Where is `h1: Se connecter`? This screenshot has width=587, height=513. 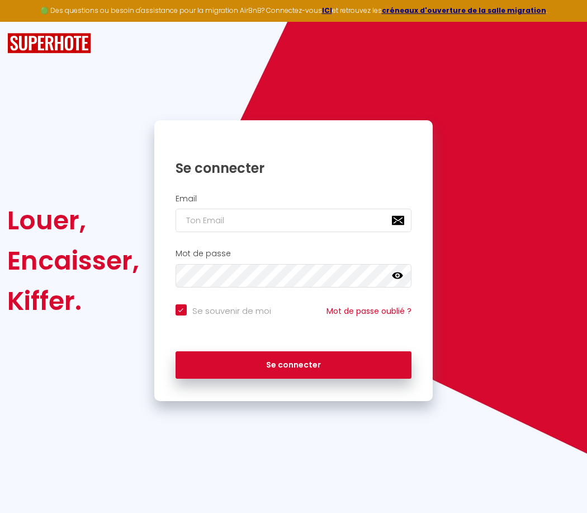 h1: Se connecter is located at coordinates (294, 168).